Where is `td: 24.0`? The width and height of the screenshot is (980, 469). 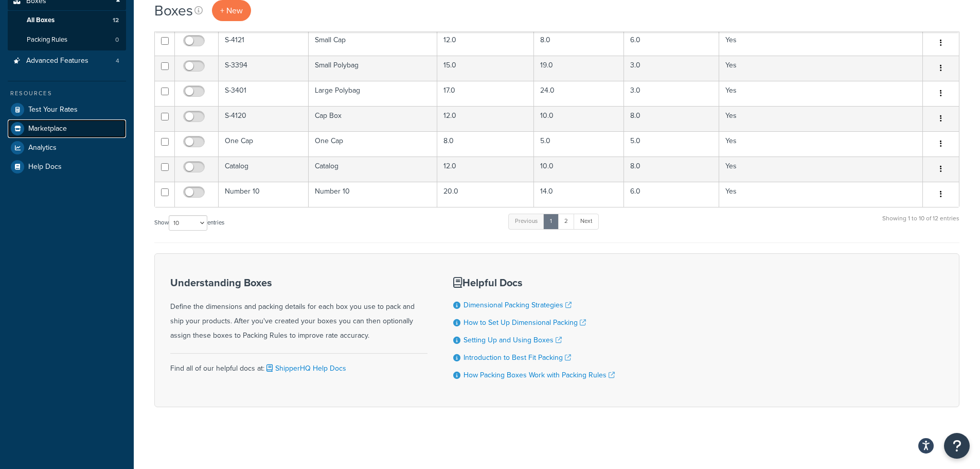 td: 24.0 is located at coordinates (578, 93).